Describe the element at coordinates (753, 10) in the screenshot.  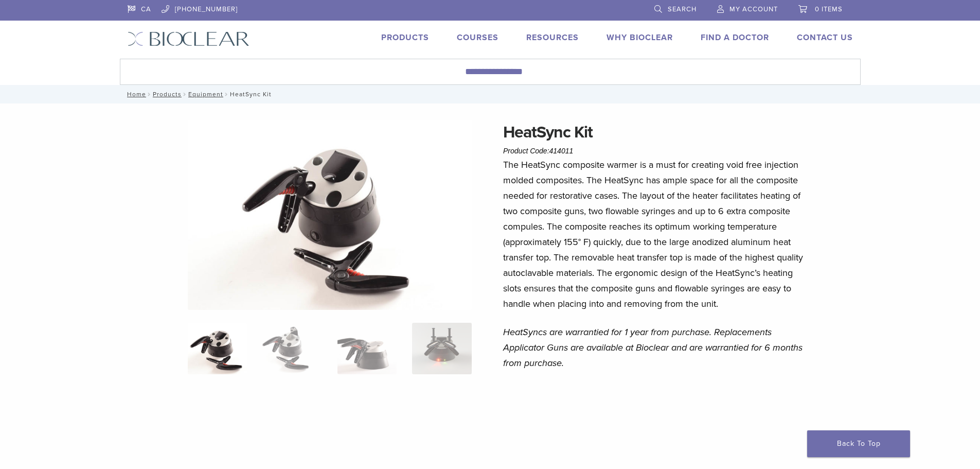
I see `span: My Account` at that location.